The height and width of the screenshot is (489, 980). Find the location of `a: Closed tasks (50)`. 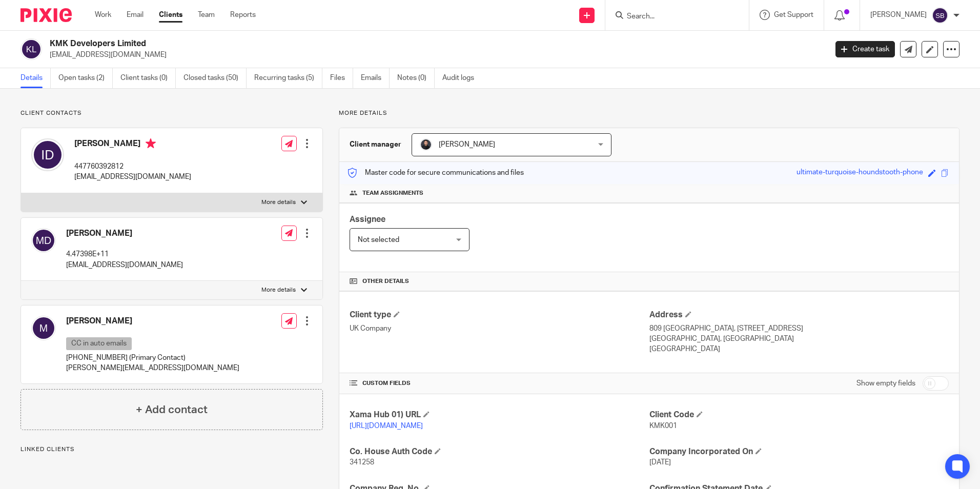

a: Closed tasks (50) is located at coordinates (214, 78).